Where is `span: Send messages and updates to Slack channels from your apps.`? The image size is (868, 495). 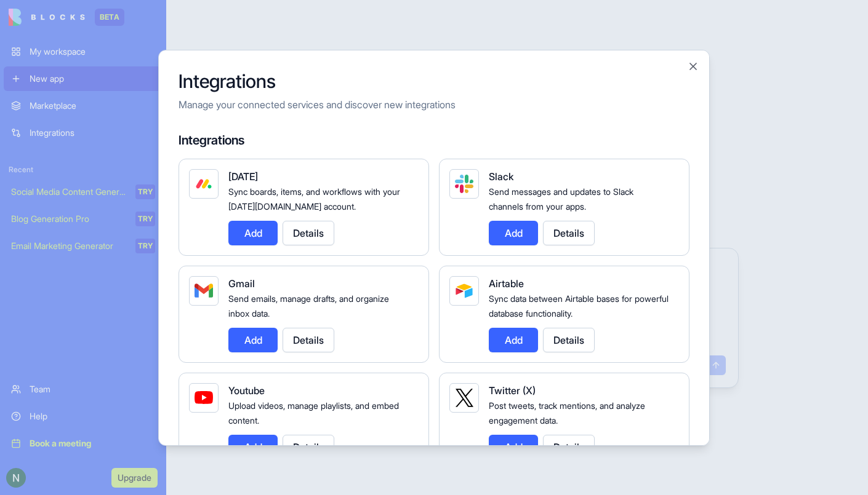
span: Send messages and updates to Slack channels from your apps. is located at coordinates (560, 199).